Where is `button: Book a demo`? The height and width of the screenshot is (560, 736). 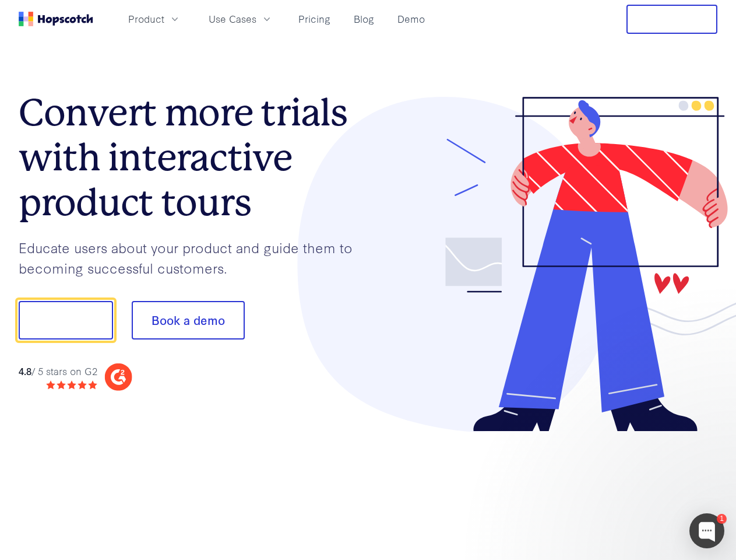 button: Book a demo is located at coordinates (188, 321).